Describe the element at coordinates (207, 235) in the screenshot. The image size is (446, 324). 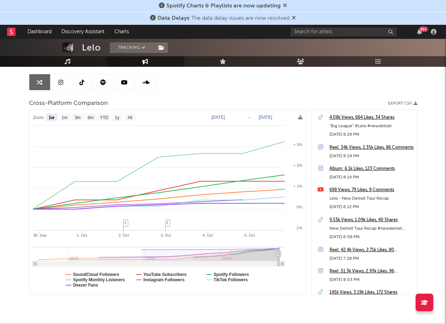
I see `text: 4. Oct` at that location.